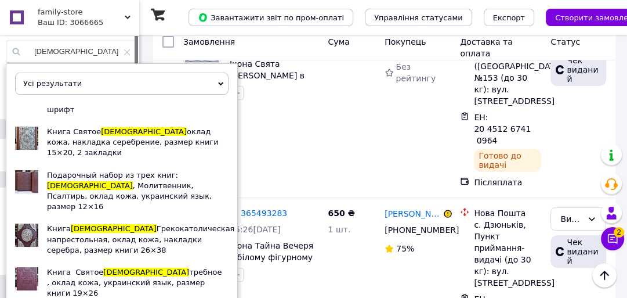 This screenshot has height=298, width=627. What do you see at coordinates (605, 275) in the screenshot?
I see `button: Наверх` at bounding box center [605, 275].